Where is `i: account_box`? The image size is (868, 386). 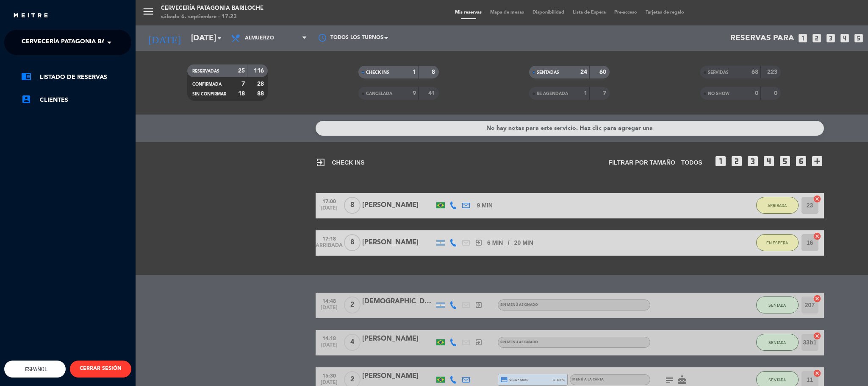
i: account_box is located at coordinates (27, 99).